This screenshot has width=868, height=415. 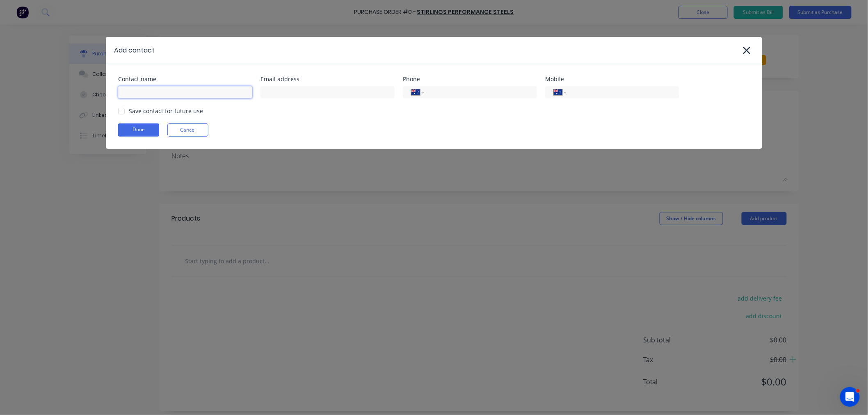 I want to click on div: Contact name, so click(x=185, y=79).